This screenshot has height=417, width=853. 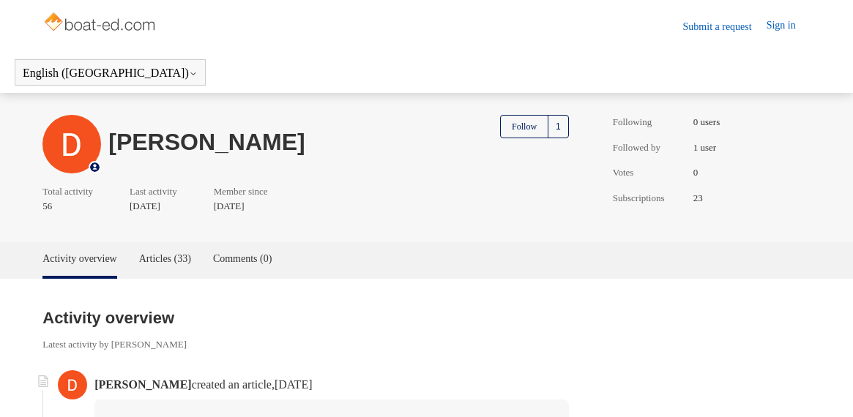 I want to click on img: Boat-Ed Help Center home page, so click(x=100, y=23).